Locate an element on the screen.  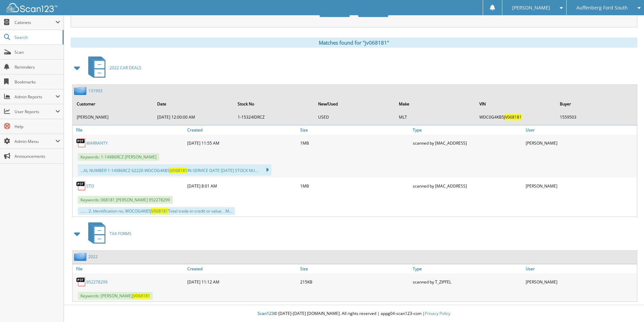
a: WARRANTY is located at coordinates (97, 143).